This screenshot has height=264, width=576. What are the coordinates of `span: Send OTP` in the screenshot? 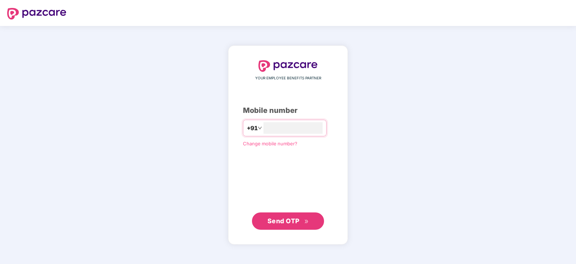 It's located at (283, 220).